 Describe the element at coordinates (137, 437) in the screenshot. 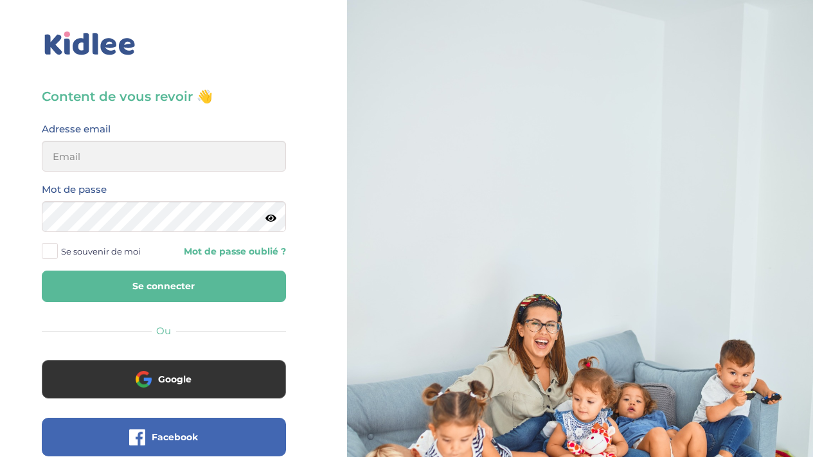

I see `img: facebook.png` at that location.